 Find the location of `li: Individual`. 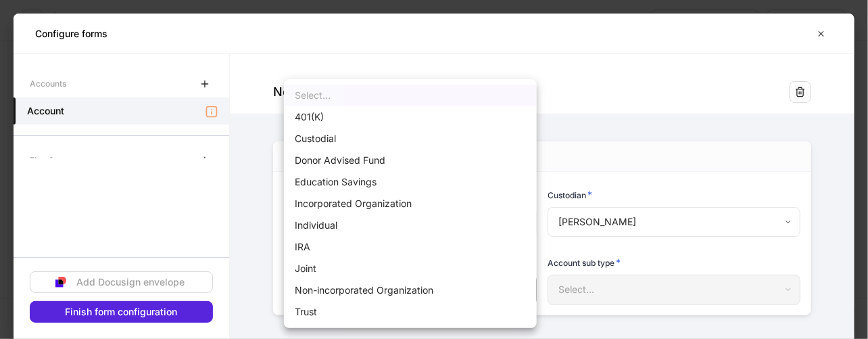

li: Individual is located at coordinates (410, 225).